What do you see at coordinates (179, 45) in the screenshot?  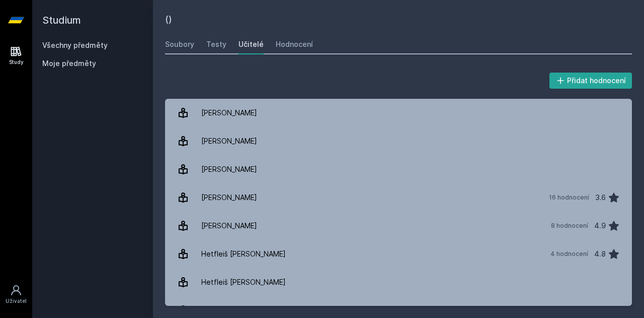 I see `a: Soubory` at bounding box center [179, 45].